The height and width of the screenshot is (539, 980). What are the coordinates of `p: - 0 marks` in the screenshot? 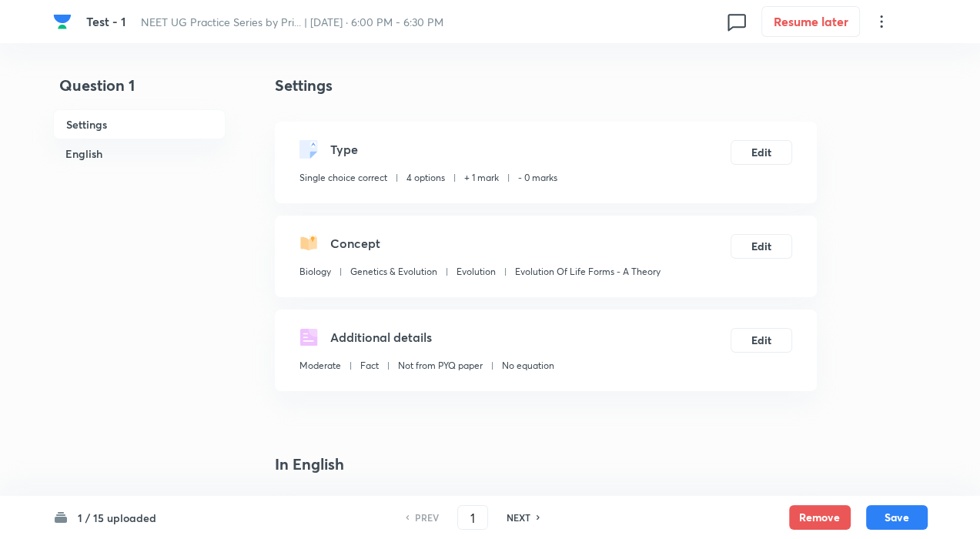 It's located at (538, 178).